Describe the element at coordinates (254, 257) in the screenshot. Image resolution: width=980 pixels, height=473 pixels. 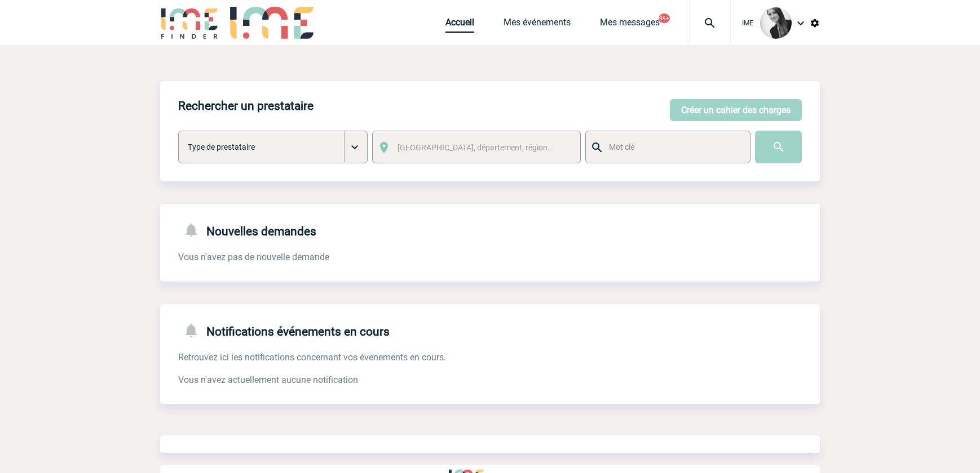
I see `span: Vous n'avez pas de nouvelle demande` at that location.